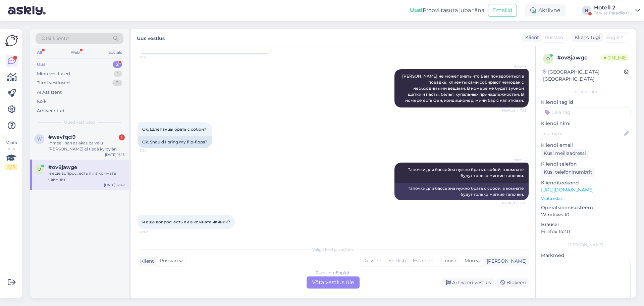 Image resolution: width=644 pixels, height=306 pixels. What do you see at coordinates (41, 64) in the screenshot?
I see `div: Uus` at bounding box center [41, 64].